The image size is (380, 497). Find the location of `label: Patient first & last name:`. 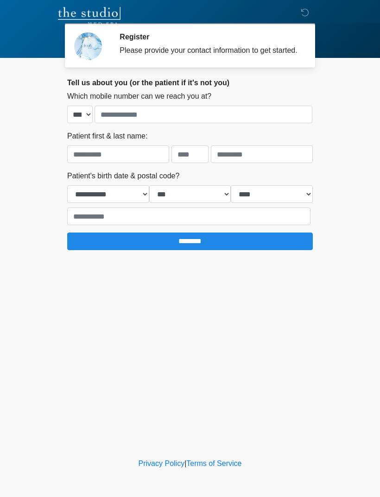

label: Patient first & last name: is located at coordinates (107, 136).